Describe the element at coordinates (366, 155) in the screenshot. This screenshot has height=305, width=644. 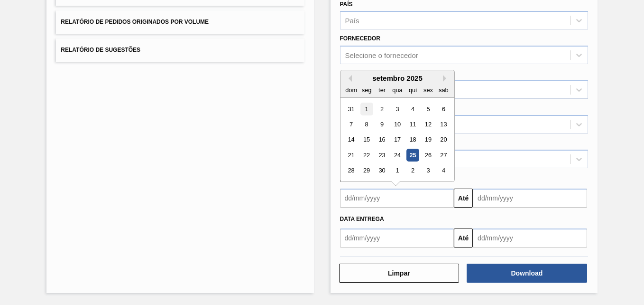
I see `div: Choose segunda-feira, 22 de setembro de 2025` at that location.